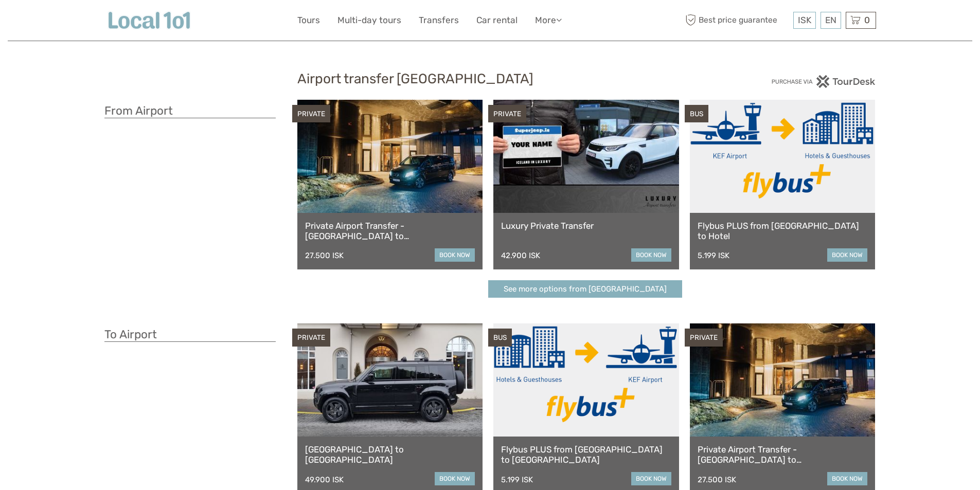 This screenshot has width=980, height=490. Describe the element at coordinates (586, 226) in the screenshot. I see `a: Luxury Private Transfer` at that location.